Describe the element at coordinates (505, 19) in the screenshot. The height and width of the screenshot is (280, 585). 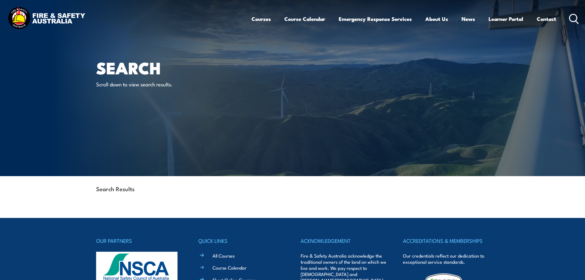
I see `a: Learner Portal` at that location.